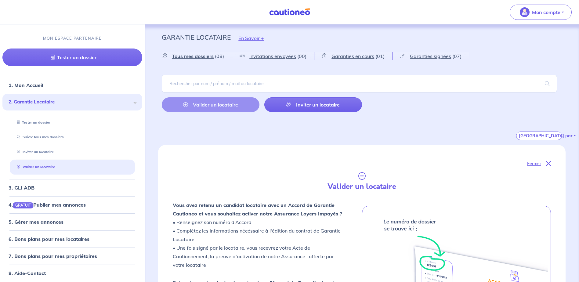  Describe the element at coordinates (21, 188) in the screenshot. I see `a: 3. GLI ADB` at that location.